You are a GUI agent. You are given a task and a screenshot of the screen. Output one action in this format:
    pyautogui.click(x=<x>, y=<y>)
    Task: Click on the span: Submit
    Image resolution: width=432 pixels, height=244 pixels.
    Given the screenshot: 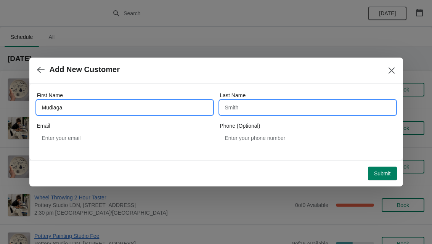 What is the action you would take?
    pyautogui.click(x=383, y=174)
    